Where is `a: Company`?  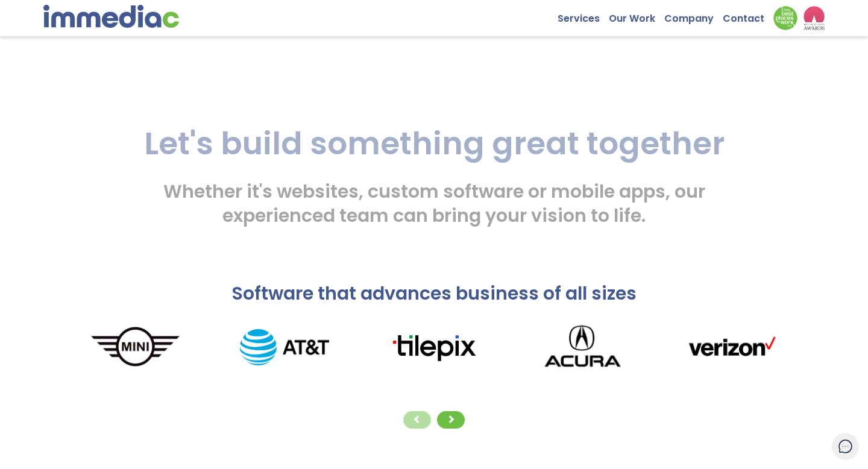 a: Company is located at coordinates (693, 15).